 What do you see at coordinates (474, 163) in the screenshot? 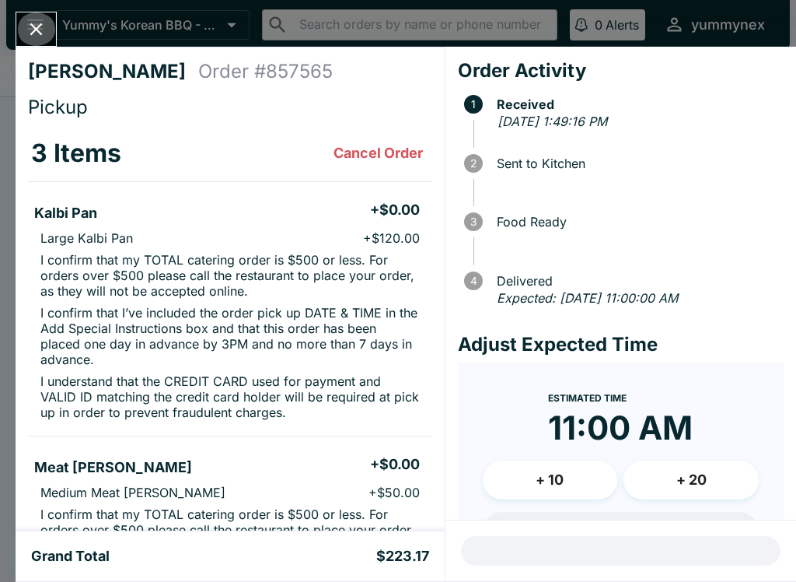
I see `text: 2` at bounding box center [474, 163].